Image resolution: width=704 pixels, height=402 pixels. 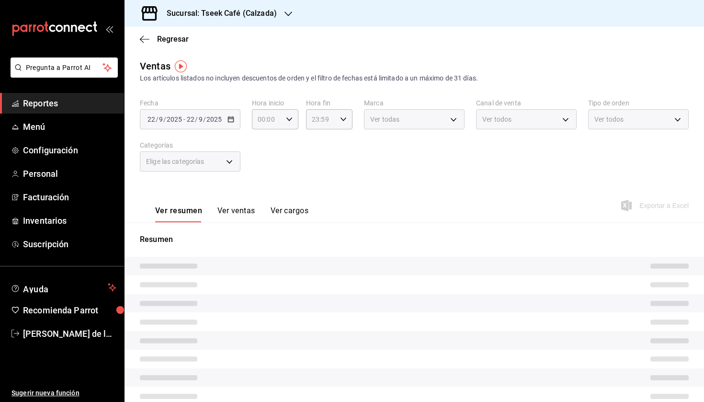 I want to click on span: Facturación, so click(x=69, y=197).